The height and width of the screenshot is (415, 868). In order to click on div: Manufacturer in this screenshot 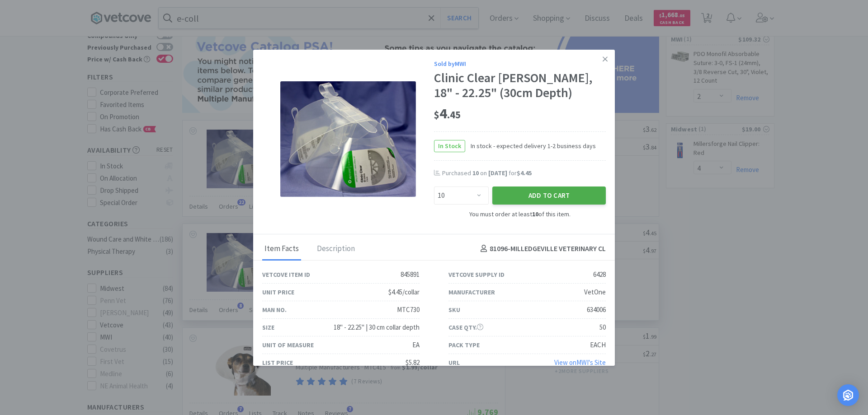, I will do `click(472, 293)`.